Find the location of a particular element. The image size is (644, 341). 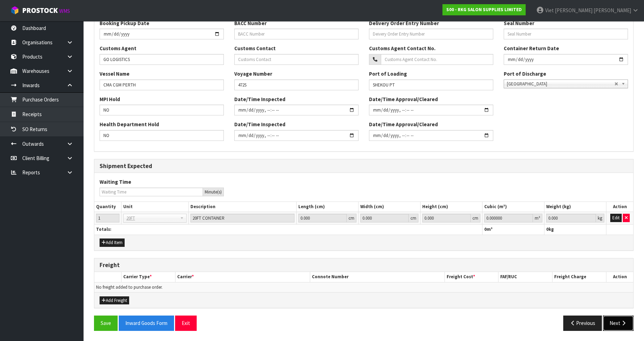

th: Unit is located at coordinates (155, 207).